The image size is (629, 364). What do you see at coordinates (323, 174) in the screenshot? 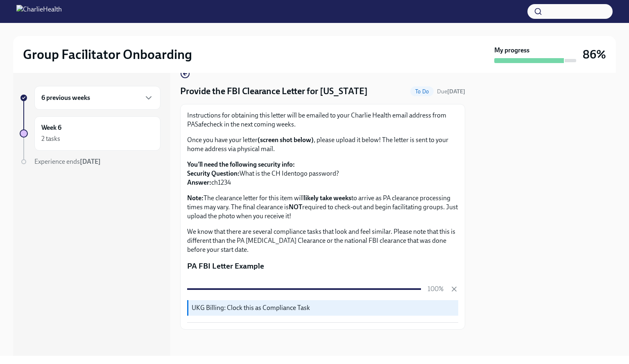
I see `p: What is the CH Identogo password? ch1234` at bounding box center [323, 174].